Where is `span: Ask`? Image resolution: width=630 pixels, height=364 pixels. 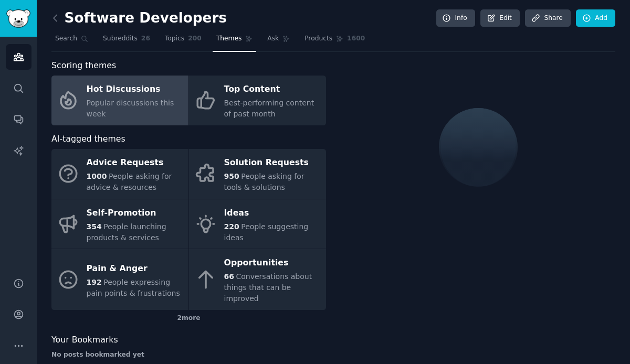
span: Ask is located at coordinates (273, 39).